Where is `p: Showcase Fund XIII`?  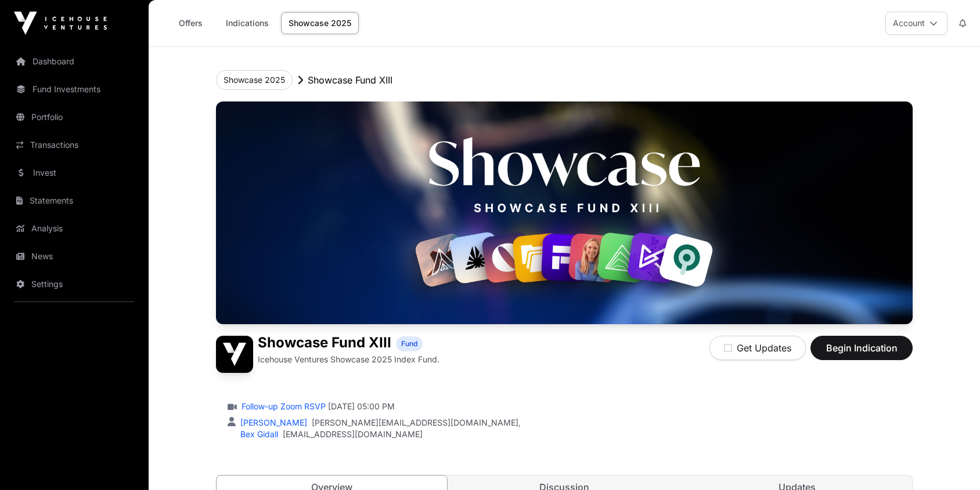 p: Showcase Fund XIII is located at coordinates (350, 80).